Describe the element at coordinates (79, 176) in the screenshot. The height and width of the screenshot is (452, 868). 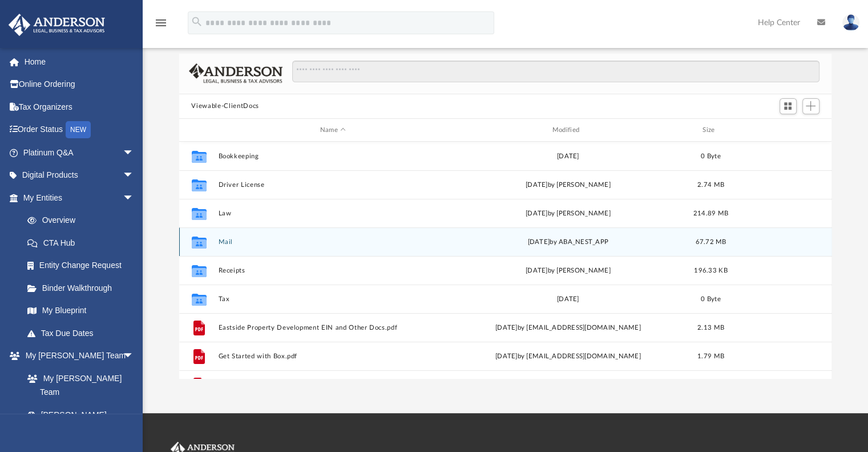
I see `a: Digital Productsarrow_drop_down` at that location.